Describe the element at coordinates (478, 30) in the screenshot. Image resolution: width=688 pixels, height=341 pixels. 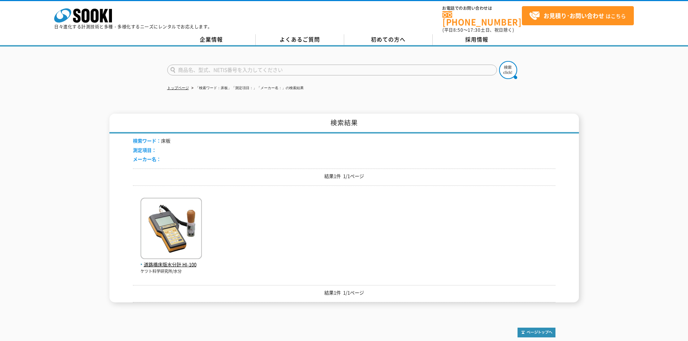
I see `span: (平日 ～ 土日、祝日除く)` at that location.